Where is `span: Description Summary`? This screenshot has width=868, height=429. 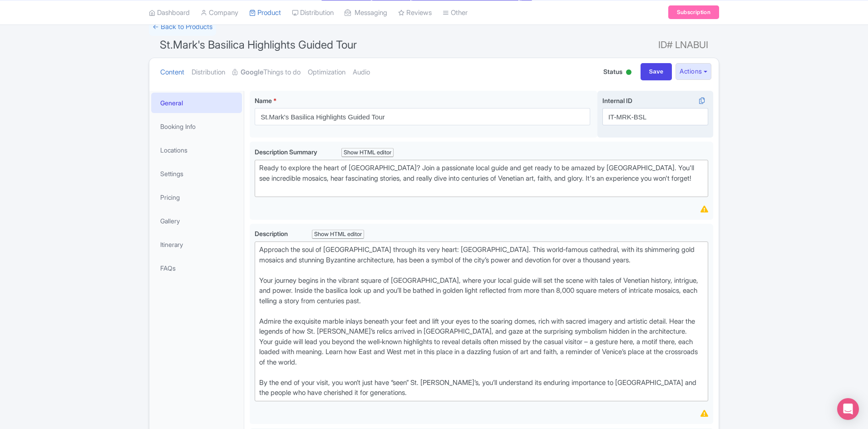 span: Description Summary is located at coordinates (286, 152).